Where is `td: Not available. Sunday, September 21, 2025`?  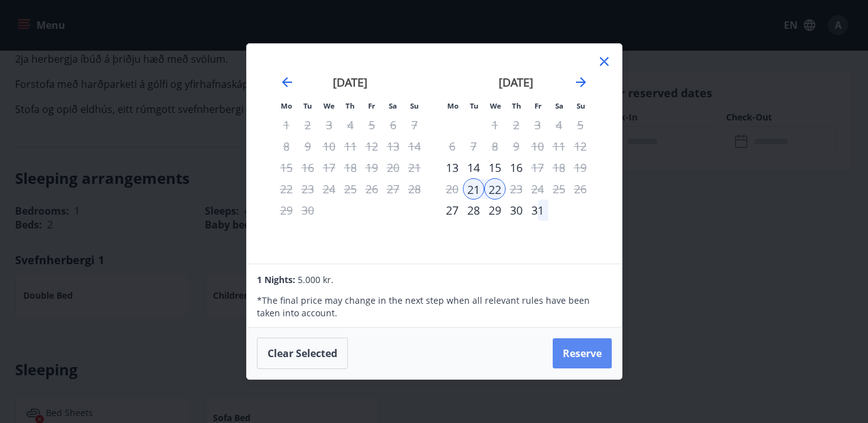
td: Not available. Sunday, September 21, 2025 is located at coordinates (415, 167).